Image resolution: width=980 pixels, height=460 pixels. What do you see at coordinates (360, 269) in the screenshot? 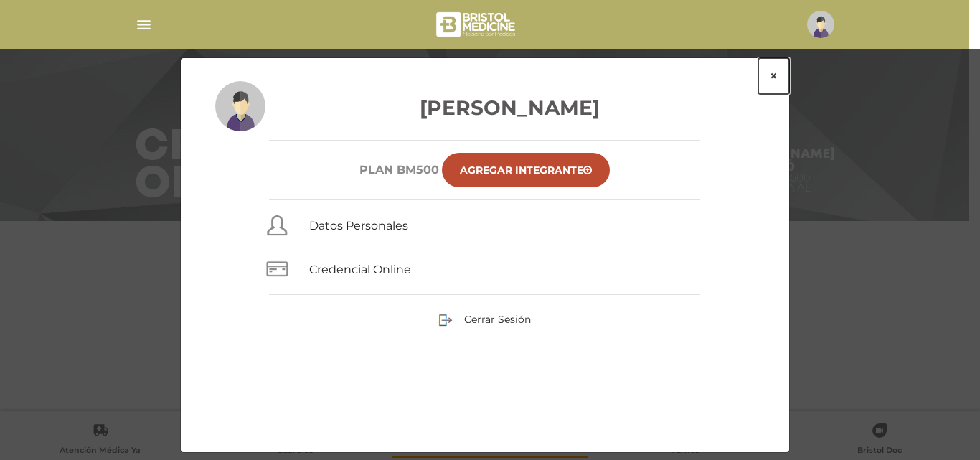
I see `a: Credencial Online` at bounding box center [360, 269].